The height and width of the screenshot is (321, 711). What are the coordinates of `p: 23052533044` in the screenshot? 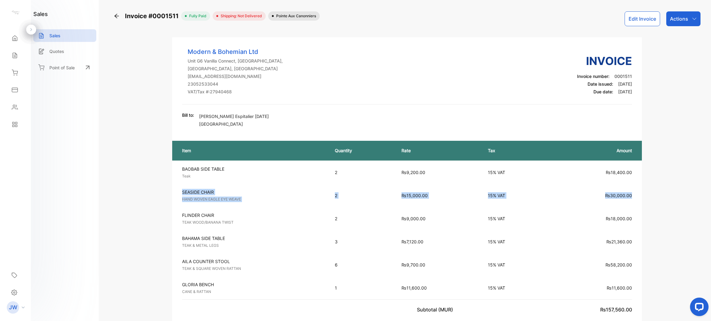 It's located at (235, 84).